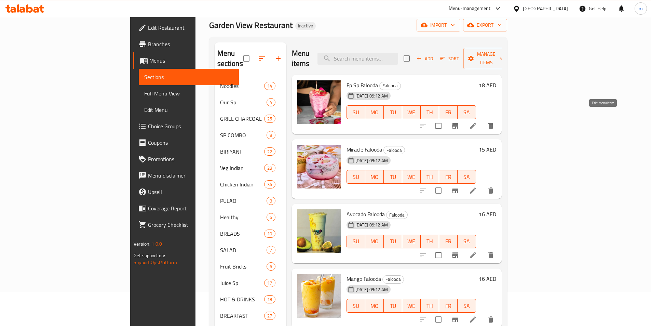  What do you see at coordinates (271, 217) in the screenshot?
I see `span: 6` at bounding box center [271, 217].